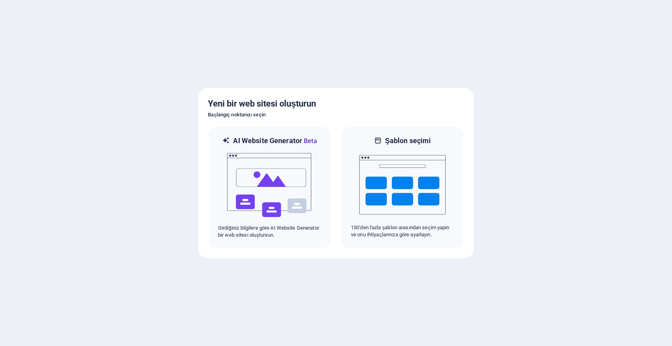  I want to click on h6: Şablon seçimi, so click(408, 141).